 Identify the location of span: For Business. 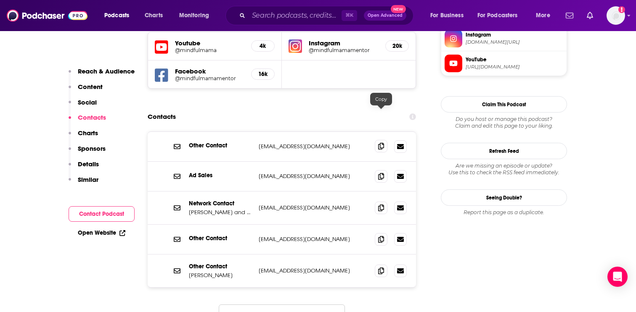
(447, 16).